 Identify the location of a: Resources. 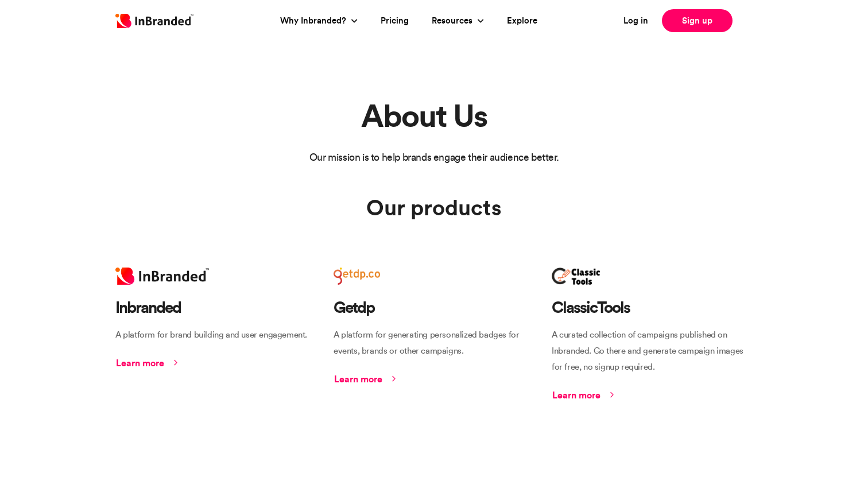
(453, 21).